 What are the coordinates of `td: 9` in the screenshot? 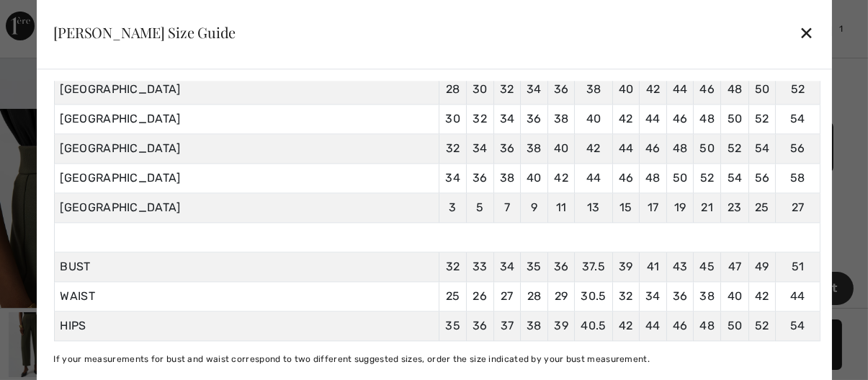 It's located at (535, 207).